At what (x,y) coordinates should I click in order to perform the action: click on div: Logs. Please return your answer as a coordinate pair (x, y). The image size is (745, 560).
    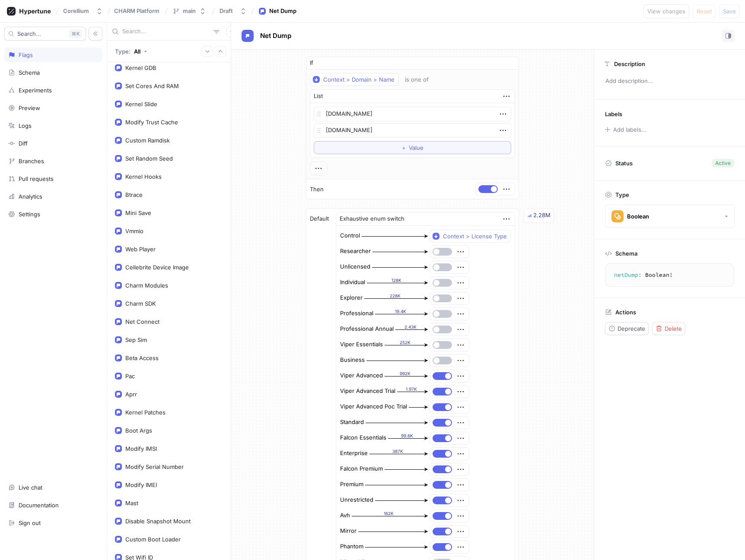
    Looking at the image, I should click on (25, 126).